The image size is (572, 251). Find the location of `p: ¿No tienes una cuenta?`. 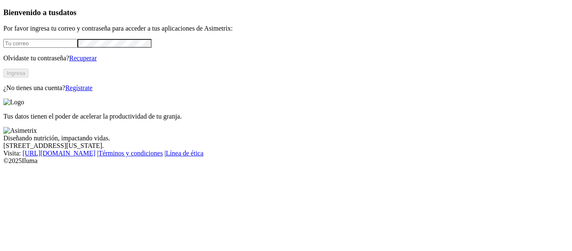

p: ¿No tienes una cuenta? is located at coordinates (286, 88).